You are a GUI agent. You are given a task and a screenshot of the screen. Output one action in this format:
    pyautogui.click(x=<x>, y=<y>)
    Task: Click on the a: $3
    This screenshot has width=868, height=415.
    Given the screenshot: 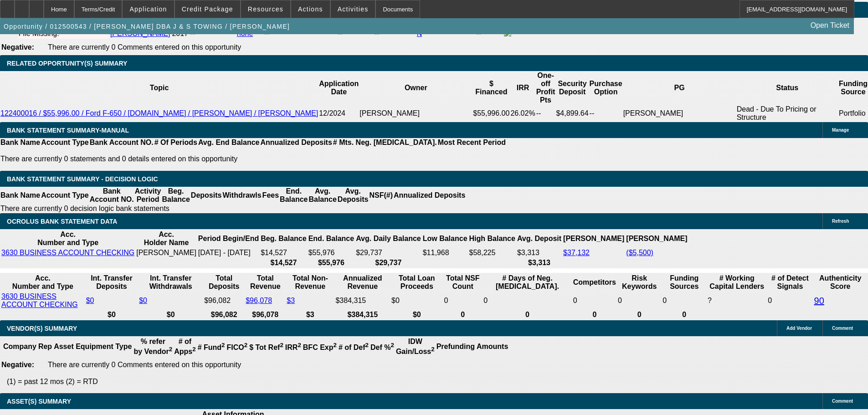 What is the action you would take?
    pyautogui.click(x=291, y=300)
    